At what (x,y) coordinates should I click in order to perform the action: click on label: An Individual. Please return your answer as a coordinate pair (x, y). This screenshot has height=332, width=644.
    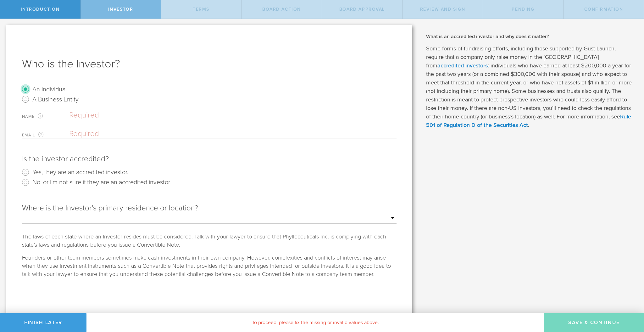
    Looking at the image, I should click on (49, 89).